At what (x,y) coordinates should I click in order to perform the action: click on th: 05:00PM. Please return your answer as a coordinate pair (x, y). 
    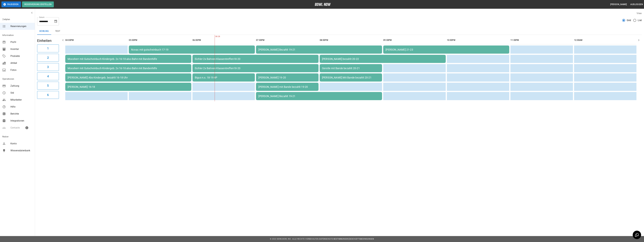
    Looking at the image, I should click on (160, 40).